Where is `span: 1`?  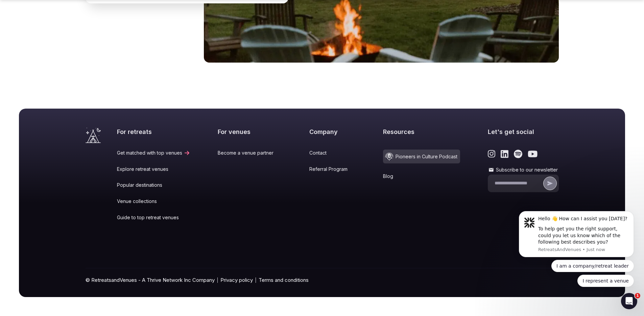
span: 1 is located at coordinates (638, 295).